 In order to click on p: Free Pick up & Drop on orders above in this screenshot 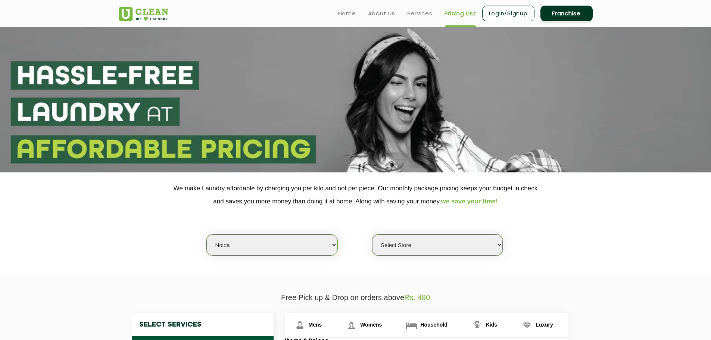, I will do `click(356, 297)`.